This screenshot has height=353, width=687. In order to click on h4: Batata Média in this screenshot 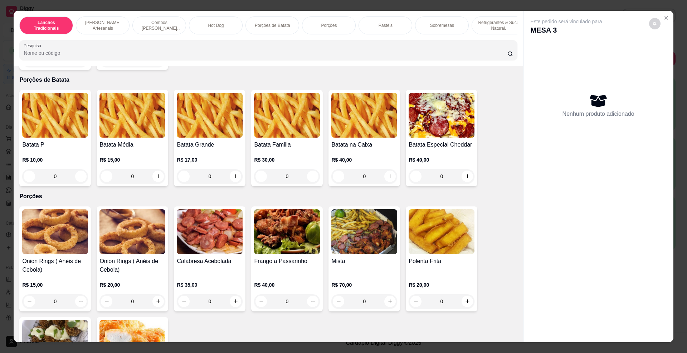, I will do `click(132, 145)`.